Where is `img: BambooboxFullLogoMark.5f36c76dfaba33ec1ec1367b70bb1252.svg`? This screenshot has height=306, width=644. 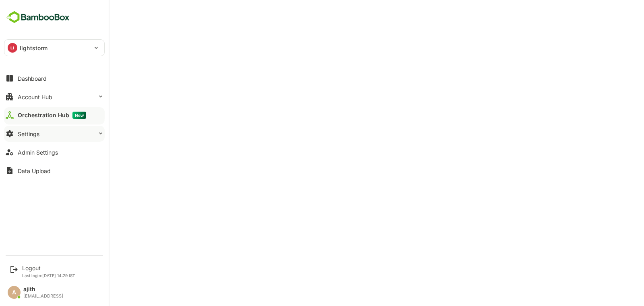
img: BambooboxFullLogoMark.5f36c76dfaba33ec1ec1367b70bb1252.svg is located at coordinates (38, 17).